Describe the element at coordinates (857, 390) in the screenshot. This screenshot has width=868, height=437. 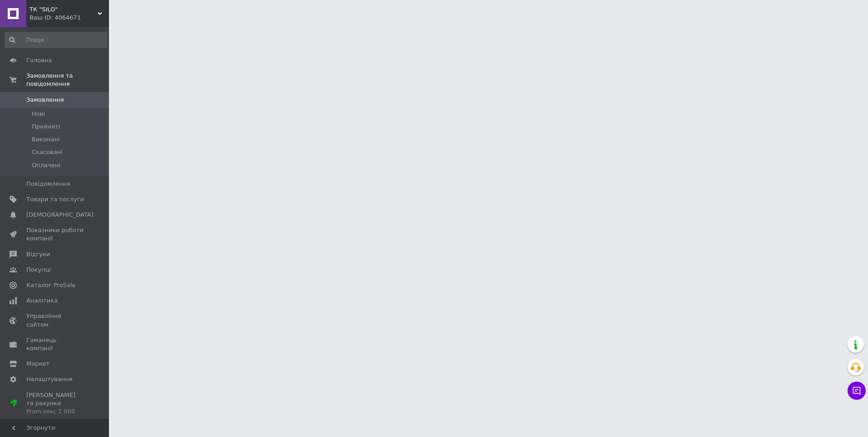
I see `button: Чат з покупцем` at that location.